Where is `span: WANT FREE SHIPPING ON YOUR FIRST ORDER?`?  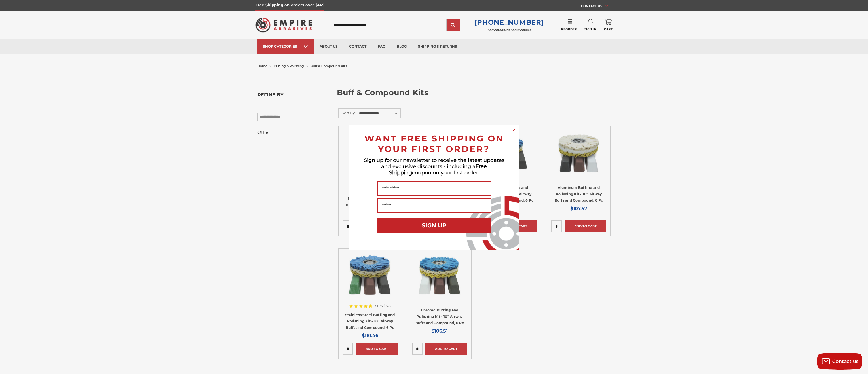
span: WANT FREE SHIPPING ON YOUR FIRST ORDER? is located at coordinates (434, 144).